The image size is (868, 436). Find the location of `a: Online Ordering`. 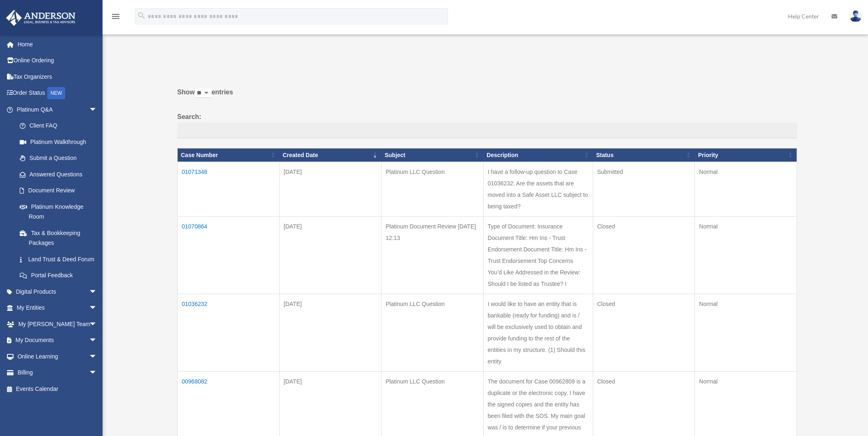

a: Online Ordering is located at coordinates (57, 61).